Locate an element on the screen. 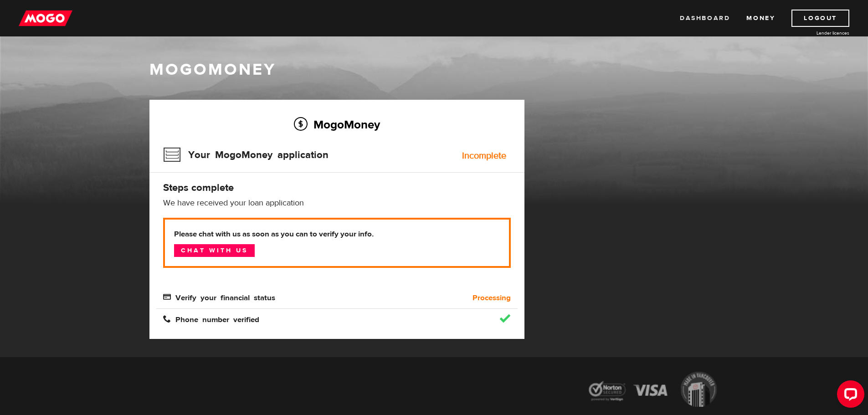 This screenshot has width=868, height=415. h4: Steps complete is located at coordinates (337, 188).